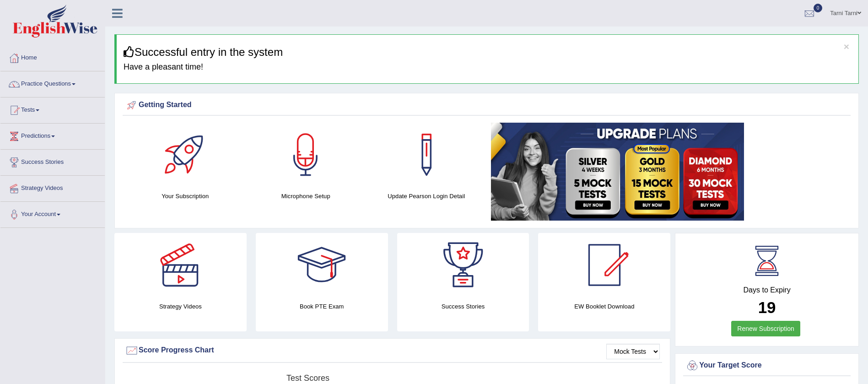 The width and height of the screenshot is (868, 384). I want to click on a: Renew Subscription, so click(765, 328).